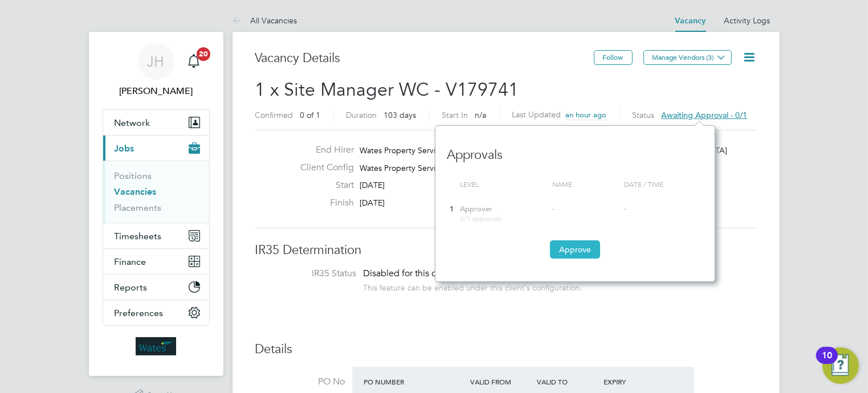 Image resolution: width=868 pixels, height=393 pixels. What do you see at coordinates (827, 362) in the screenshot?
I see `div: 10` at bounding box center [827, 362].